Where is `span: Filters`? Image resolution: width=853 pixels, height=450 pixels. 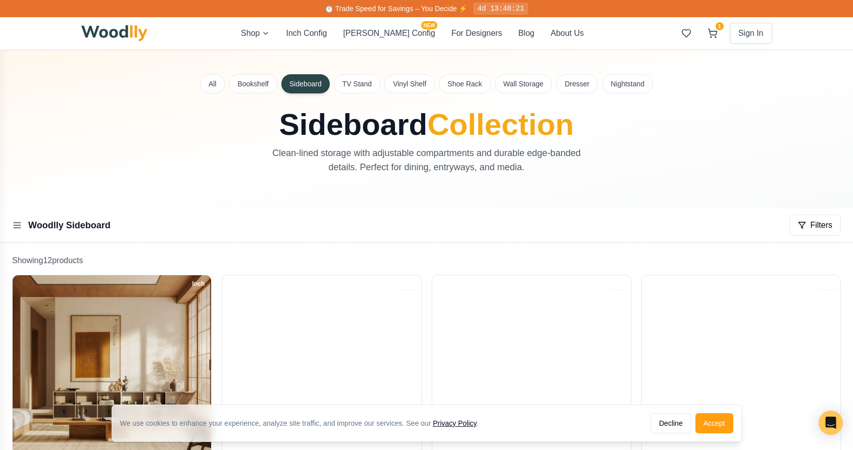 span: Filters is located at coordinates (821, 225).